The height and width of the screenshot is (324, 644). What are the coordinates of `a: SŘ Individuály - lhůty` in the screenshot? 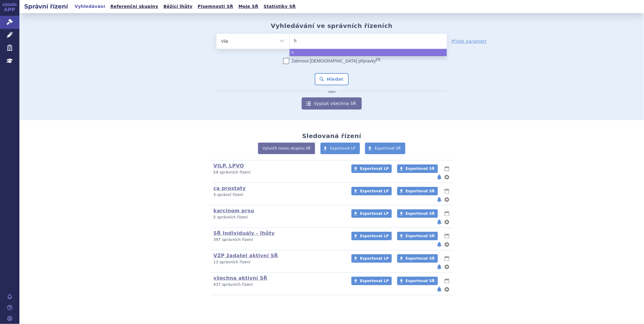 It's located at (244, 233).